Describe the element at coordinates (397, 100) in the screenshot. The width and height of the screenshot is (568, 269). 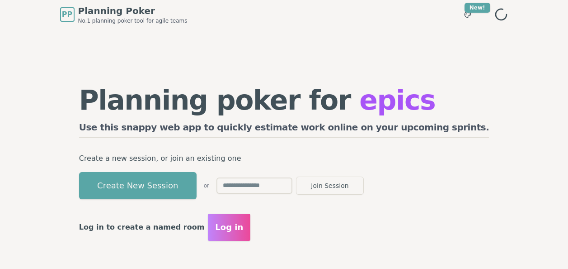
I see `span: epics` at that location.